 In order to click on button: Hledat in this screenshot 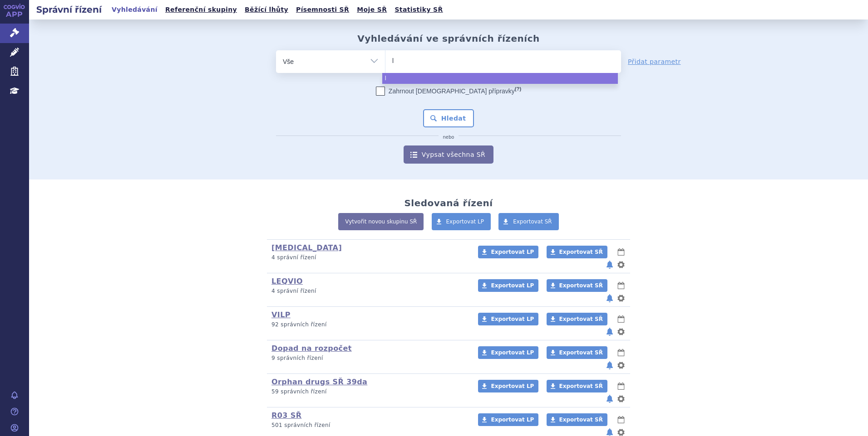, I will do `click(449, 118)`.